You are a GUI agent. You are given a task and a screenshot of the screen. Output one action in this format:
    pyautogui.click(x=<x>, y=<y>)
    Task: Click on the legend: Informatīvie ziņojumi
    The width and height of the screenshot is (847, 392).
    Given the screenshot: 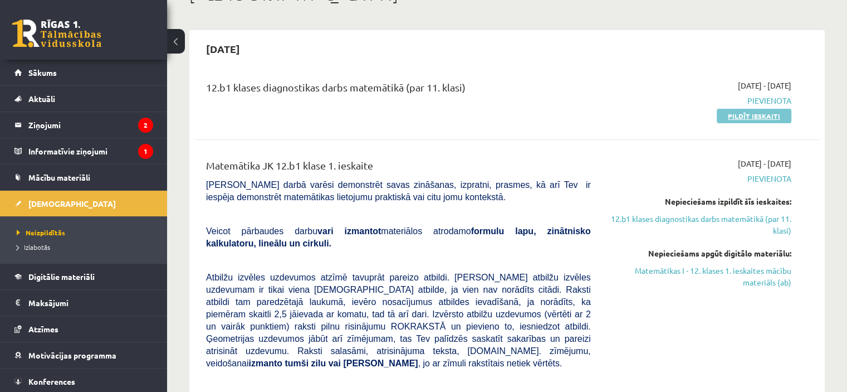 What is the action you would take?
    pyautogui.click(x=91, y=151)
    